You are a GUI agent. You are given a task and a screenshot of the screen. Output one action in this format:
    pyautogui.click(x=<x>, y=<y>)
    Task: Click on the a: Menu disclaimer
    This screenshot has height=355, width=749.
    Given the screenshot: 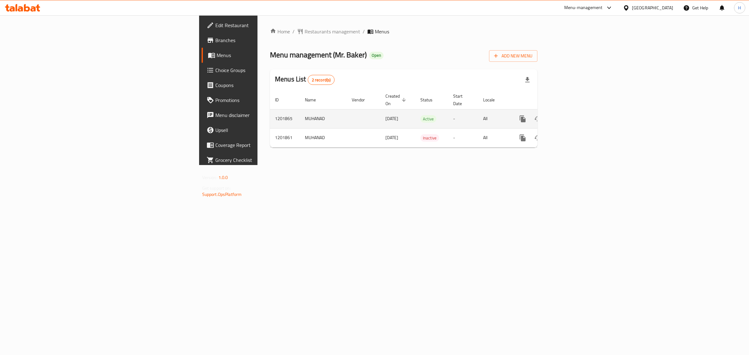 What is the action you would take?
    pyautogui.click(x=263, y=115)
    